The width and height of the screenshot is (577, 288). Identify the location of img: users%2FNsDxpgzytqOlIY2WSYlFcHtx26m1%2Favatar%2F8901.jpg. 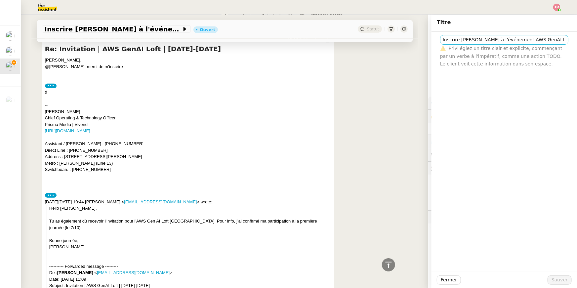
(10, 51).